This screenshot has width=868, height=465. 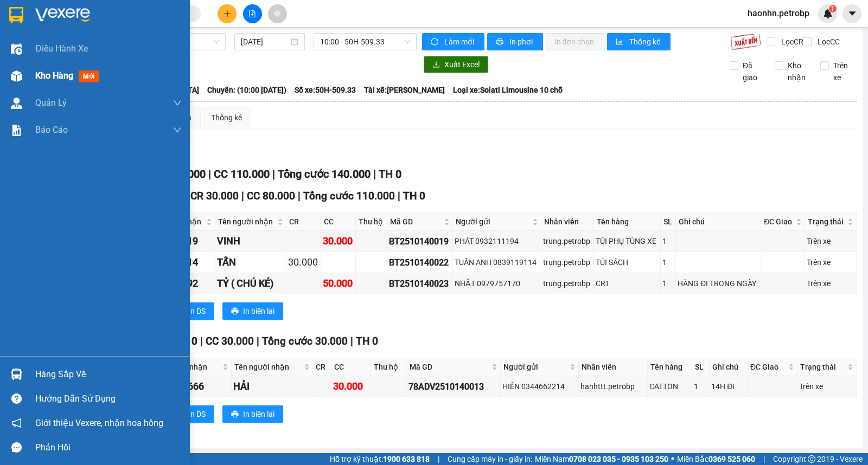 What do you see at coordinates (264, 42) in the screenshot?
I see `input: 14/10/2025` at bounding box center [264, 42].